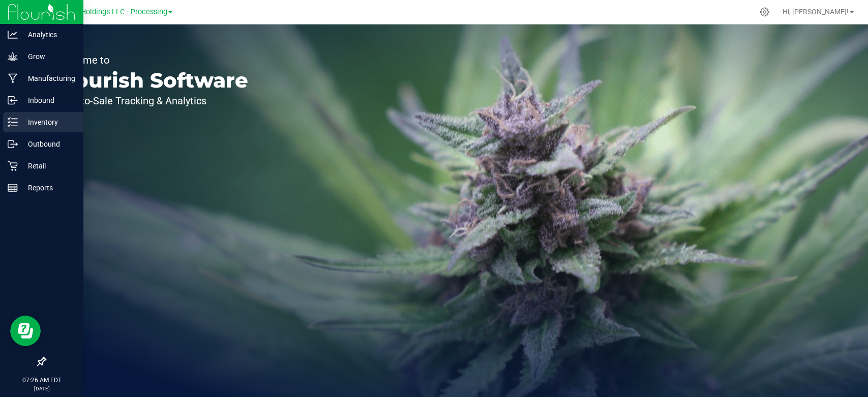  What do you see at coordinates (13, 35) in the screenshot?
I see `inline-svg: Analytics` at bounding box center [13, 35].